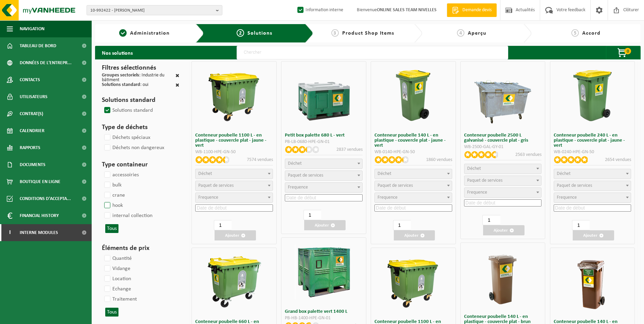 The height and width of the screenshot is (324, 644). What do you see at coordinates (323, 311) in the screenshot?
I see `h3: Grand box palette vert 1400 L` at bounding box center [323, 311].